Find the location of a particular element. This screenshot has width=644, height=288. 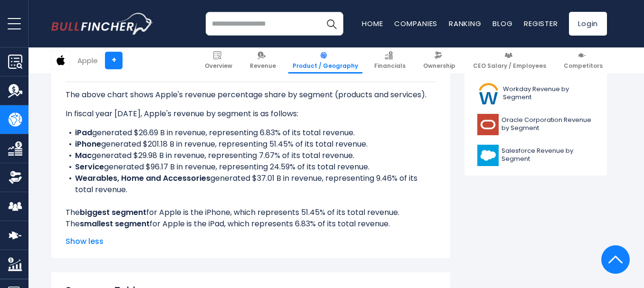

a: Salesforce Revenue by Segment is located at coordinates (536, 155).